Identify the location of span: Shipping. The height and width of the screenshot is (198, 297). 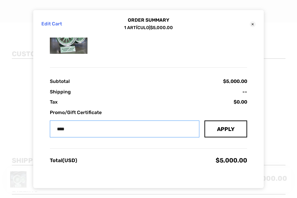
(60, 91).